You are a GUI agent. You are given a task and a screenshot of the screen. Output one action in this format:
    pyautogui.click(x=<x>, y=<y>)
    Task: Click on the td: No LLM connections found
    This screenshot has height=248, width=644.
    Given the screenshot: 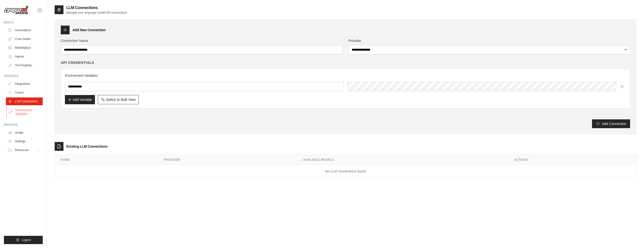 What is the action you would take?
    pyautogui.click(x=346, y=171)
    